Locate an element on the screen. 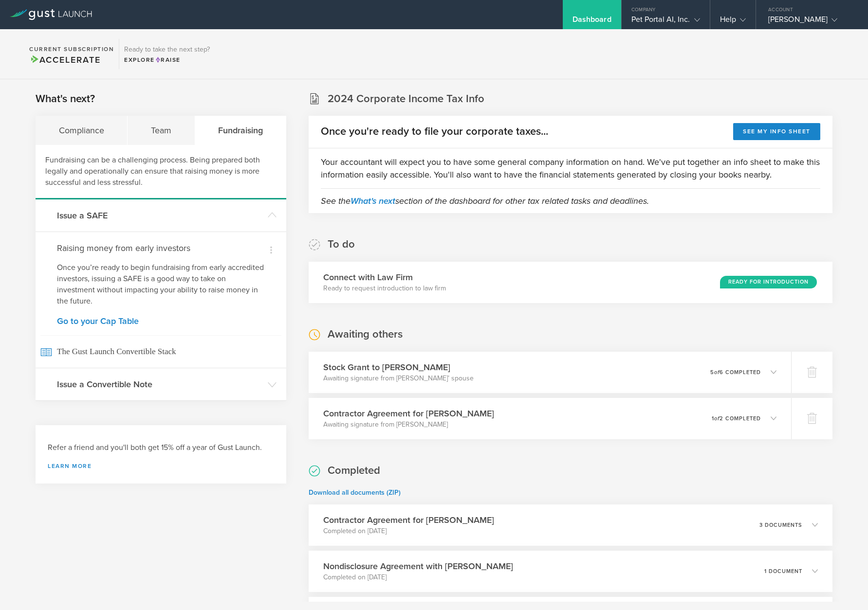  div: Compliance is located at coordinates (81, 130).